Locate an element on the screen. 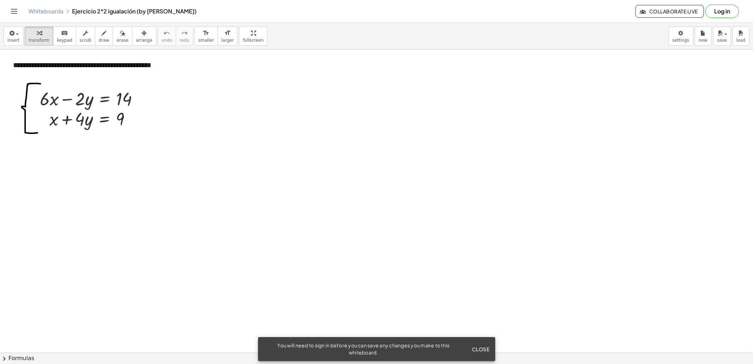 The height and width of the screenshot is (364, 753). button: Toggle navigation is located at coordinates (14, 11).